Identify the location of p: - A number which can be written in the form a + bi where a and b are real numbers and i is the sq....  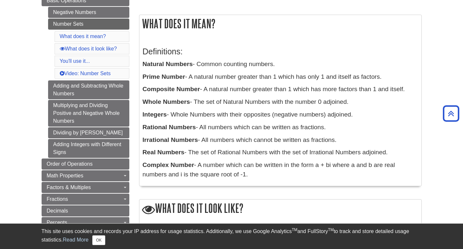
(280, 170).